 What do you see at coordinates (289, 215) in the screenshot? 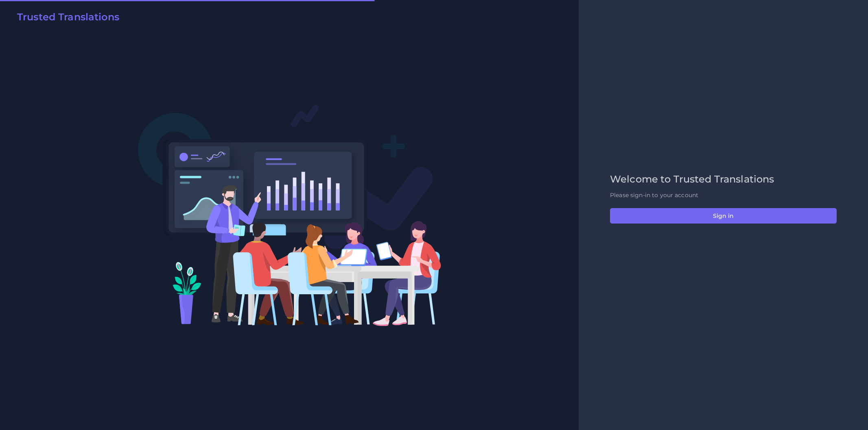
I see `img: Login V2` at bounding box center [289, 215].